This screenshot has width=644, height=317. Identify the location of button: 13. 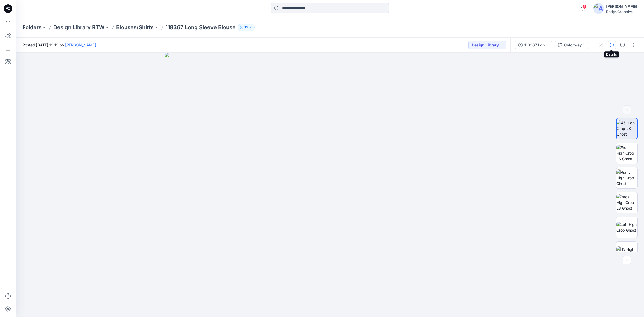
(246, 27).